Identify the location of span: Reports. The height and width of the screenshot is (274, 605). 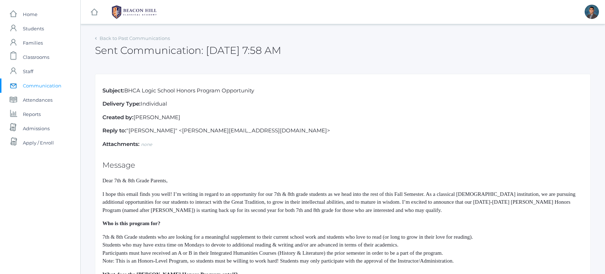
(32, 114).